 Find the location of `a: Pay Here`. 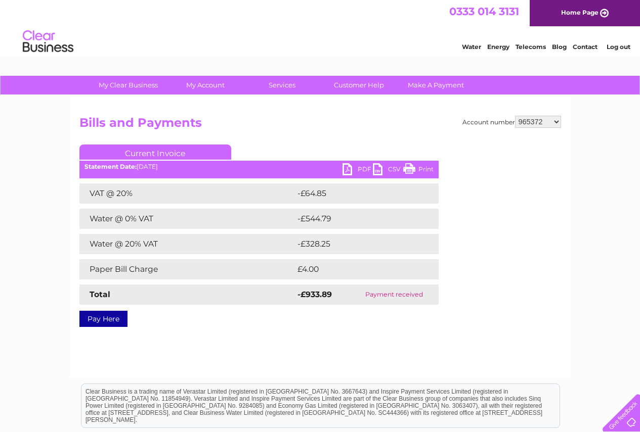

a: Pay Here is located at coordinates (103, 319).